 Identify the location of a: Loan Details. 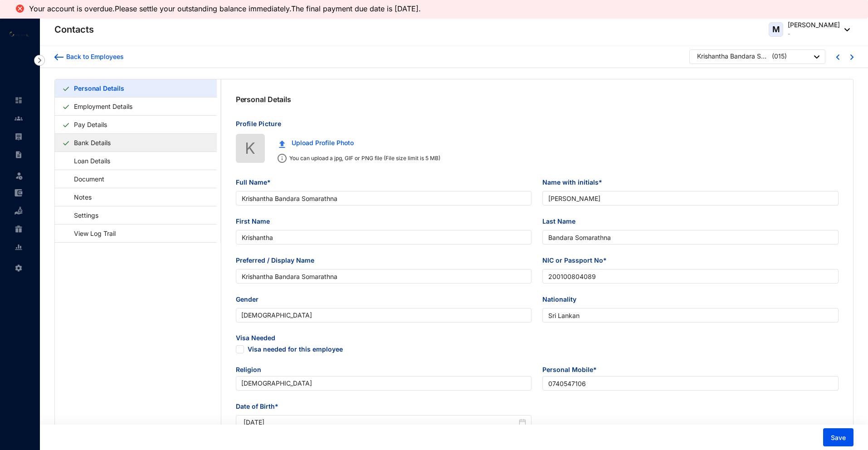
(87, 161).